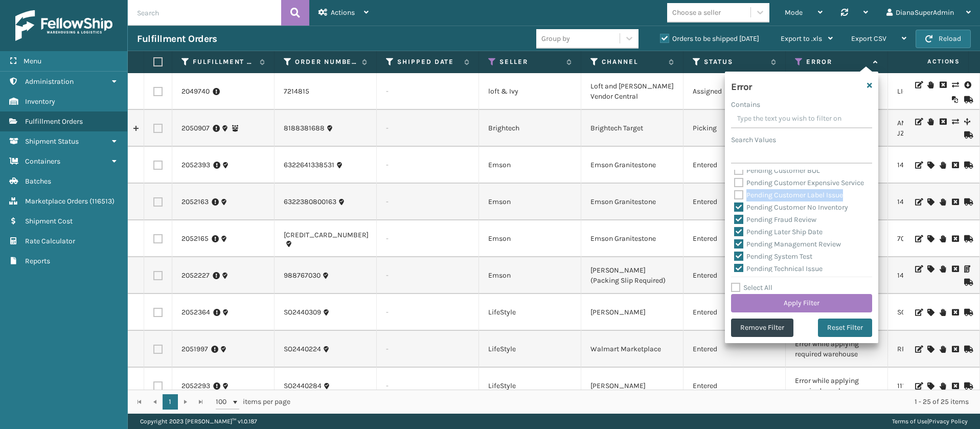  Describe the element at coordinates (530, 386) in the screenshot. I see `td: LifeStyle` at that location.